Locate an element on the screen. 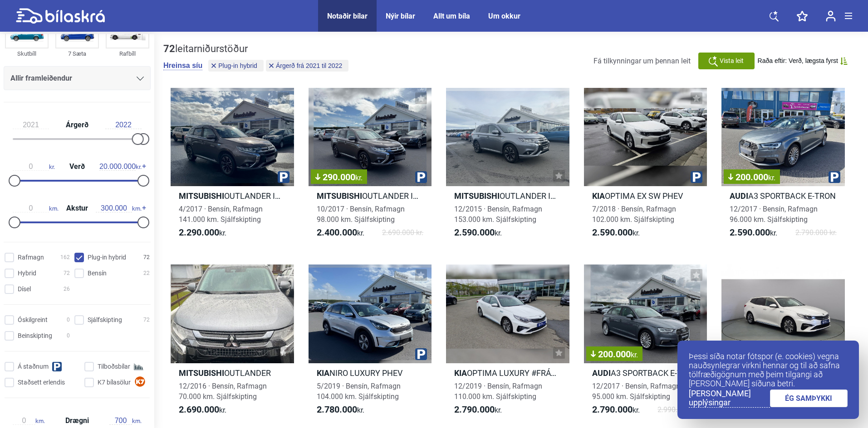 The height and width of the screenshot is (428, 868). h2: OUTLANDER is located at coordinates (232, 373).